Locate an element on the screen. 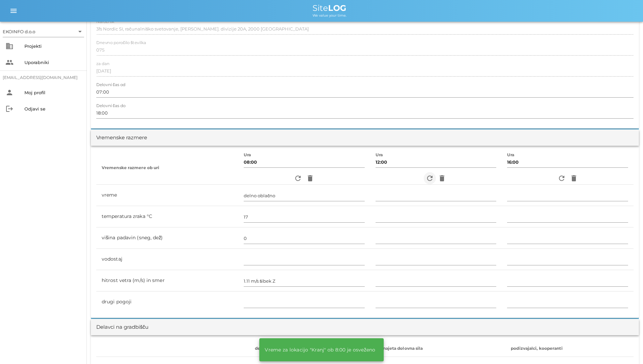 The width and height of the screenshot is (643, 364). label: Dnevno poročilo številka is located at coordinates (121, 42).